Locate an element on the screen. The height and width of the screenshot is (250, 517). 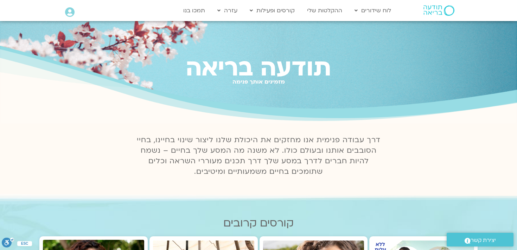
a: עזרה is located at coordinates (227, 11).